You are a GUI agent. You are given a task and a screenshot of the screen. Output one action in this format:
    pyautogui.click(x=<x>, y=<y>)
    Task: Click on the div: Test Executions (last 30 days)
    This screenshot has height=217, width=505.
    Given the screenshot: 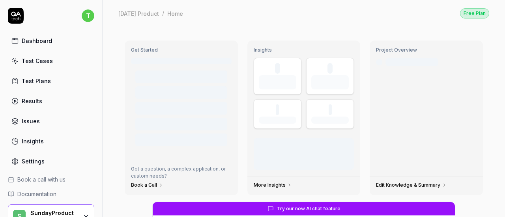 What is the action you would take?
    pyautogui.click(x=277, y=82)
    